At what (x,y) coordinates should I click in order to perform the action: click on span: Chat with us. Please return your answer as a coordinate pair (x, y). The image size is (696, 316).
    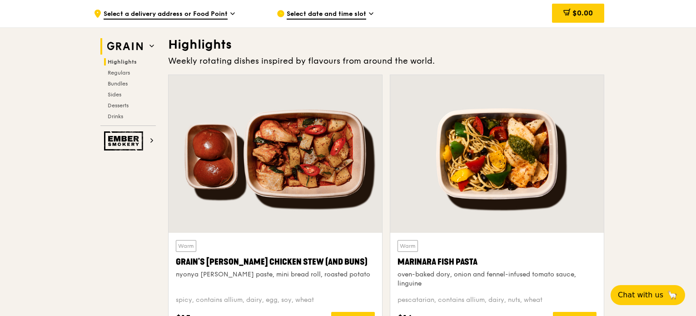
    Looking at the image, I should click on (640, 295).